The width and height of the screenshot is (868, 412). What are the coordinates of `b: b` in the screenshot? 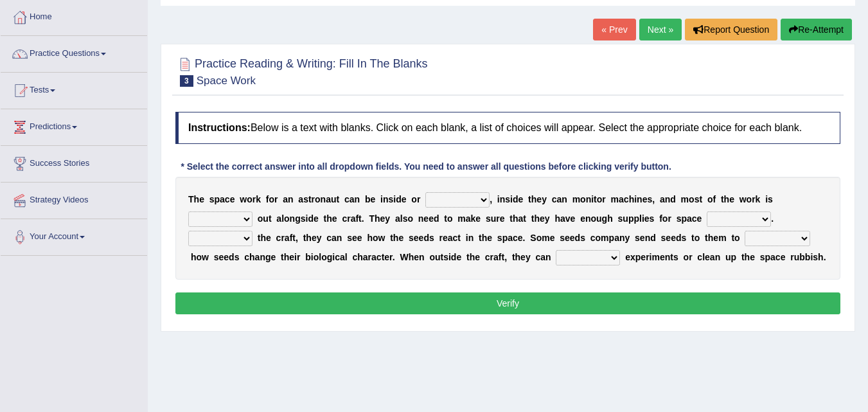 It's located at (367, 199).